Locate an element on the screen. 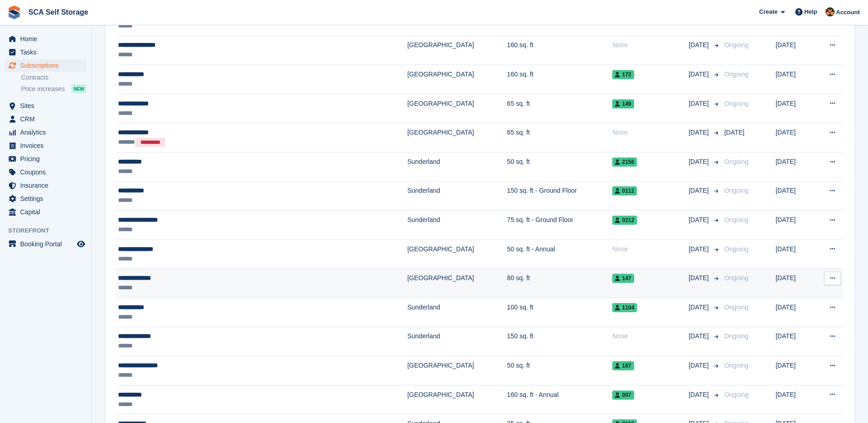 Image resolution: width=868 pixels, height=423 pixels. span: Pricing is located at coordinates (48, 159).